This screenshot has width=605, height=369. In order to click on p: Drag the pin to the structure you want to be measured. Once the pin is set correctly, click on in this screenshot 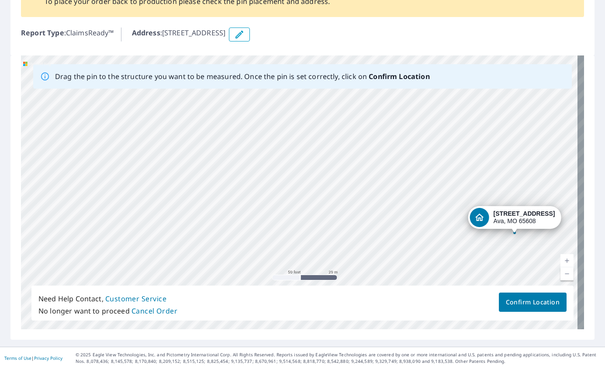, I will do `click(242, 76)`.